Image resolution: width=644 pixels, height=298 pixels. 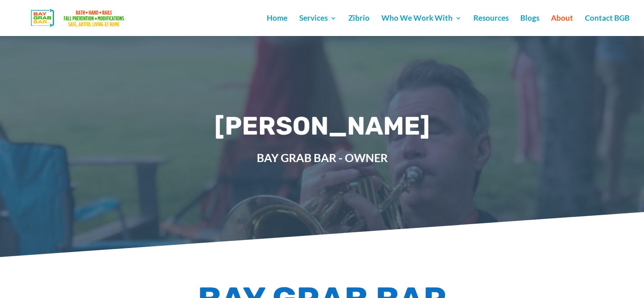 What do you see at coordinates (491, 25) in the screenshot?
I see `a: Resources` at bounding box center [491, 25].